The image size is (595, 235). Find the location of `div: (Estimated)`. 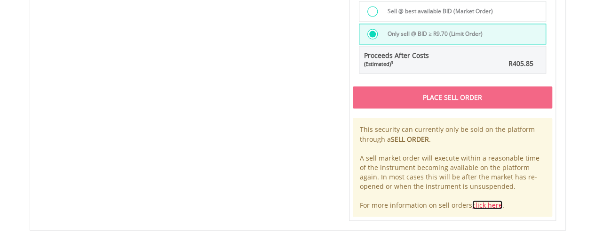

div: (Estimated) is located at coordinates (396, 64).